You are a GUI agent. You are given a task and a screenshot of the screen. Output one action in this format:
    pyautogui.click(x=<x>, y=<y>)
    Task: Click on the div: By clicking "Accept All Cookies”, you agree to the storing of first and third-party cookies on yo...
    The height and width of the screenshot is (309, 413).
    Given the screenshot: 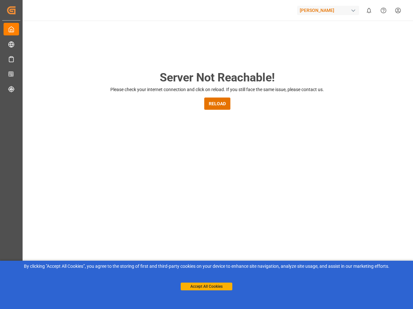 What is the action you would take?
    pyautogui.click(x=206, y=267)
    